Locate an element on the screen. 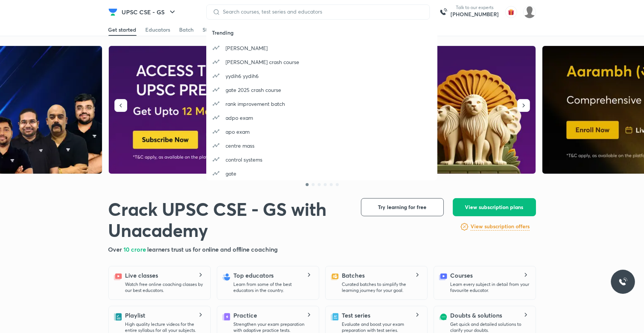 The width and height of the screenshot is (644, 333). img: Sapna Yadav is located at coordinates (530, 12).